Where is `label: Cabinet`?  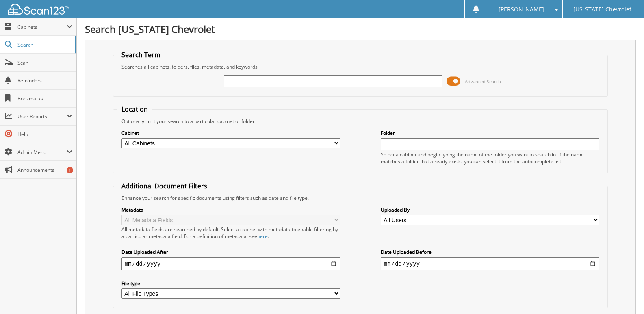
label: Cabinet is located at coordinates (231, 133).